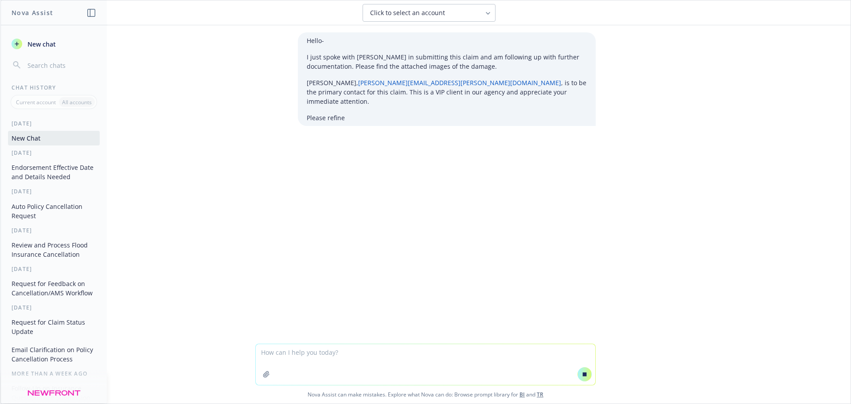 The image size is (851, 404). Describe the element at coordinates (425, 394) in the screenshot. I see `span: Nova Assist can make mistakes. Explore what Nova can do: Browse prompt library for and` at that location.